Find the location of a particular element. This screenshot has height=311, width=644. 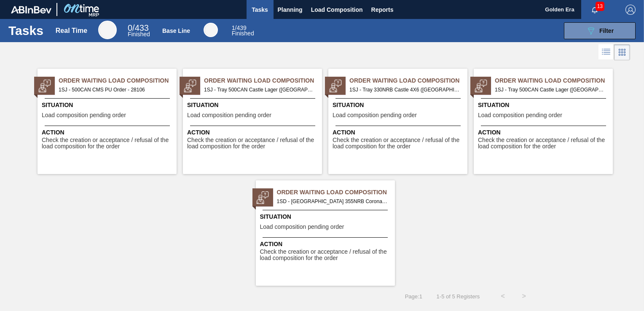

span: Page : 1 is located at coordinates (413, 296).